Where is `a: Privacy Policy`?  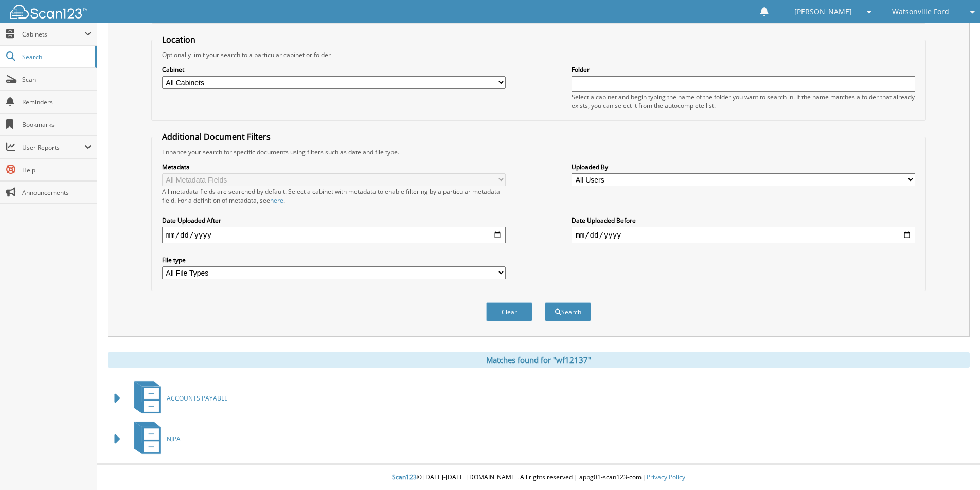
a: Privacy Policy is located at coordinates (665, 477).